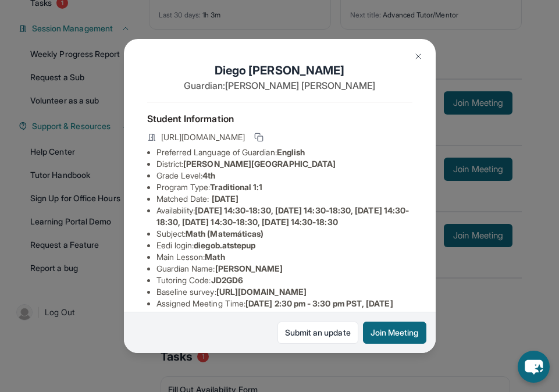 The width and height of the screenshot is (559, 392). I want to click on li: Tutoring Code :, so click(284, 280).